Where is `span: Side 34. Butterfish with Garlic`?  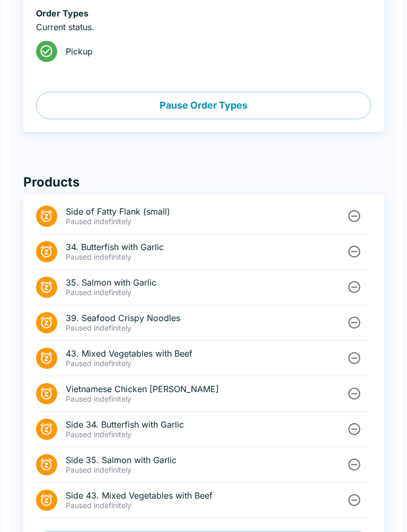
span: Side 34. Butterfish with Garlic is located at coordinates (205, 425).